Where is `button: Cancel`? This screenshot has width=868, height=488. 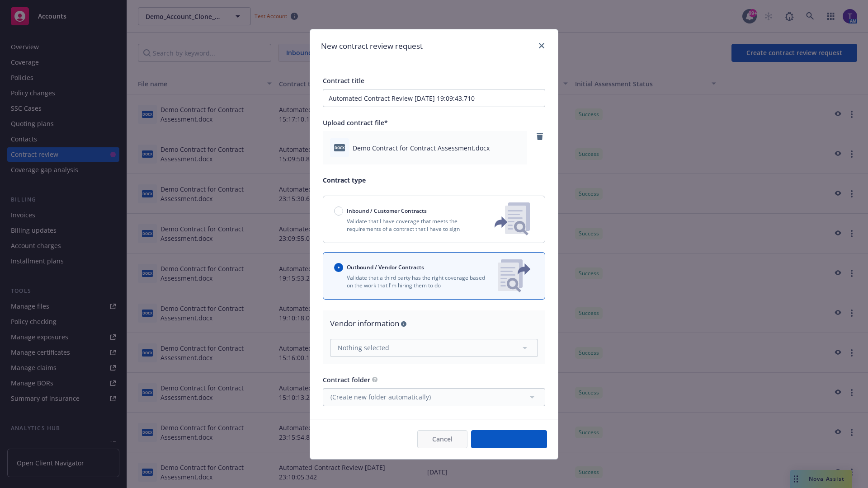 button: Cancel is located at coordinates (442, 439).